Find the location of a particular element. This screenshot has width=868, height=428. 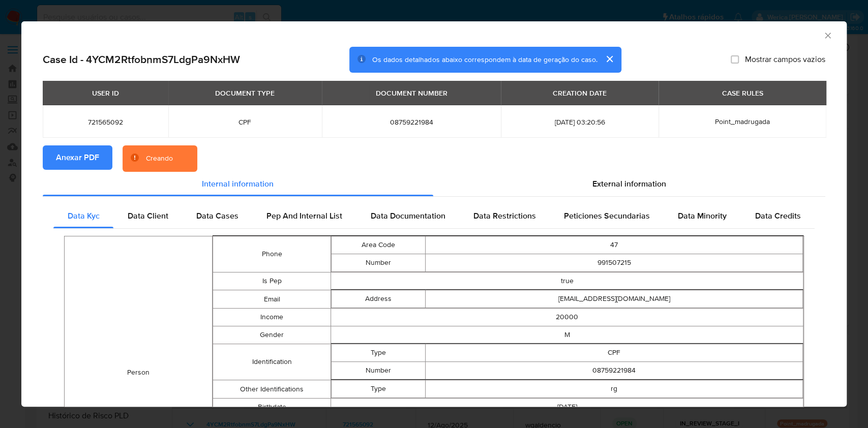

span: Mostrar campos vazios is located at coordinates (785, 59).